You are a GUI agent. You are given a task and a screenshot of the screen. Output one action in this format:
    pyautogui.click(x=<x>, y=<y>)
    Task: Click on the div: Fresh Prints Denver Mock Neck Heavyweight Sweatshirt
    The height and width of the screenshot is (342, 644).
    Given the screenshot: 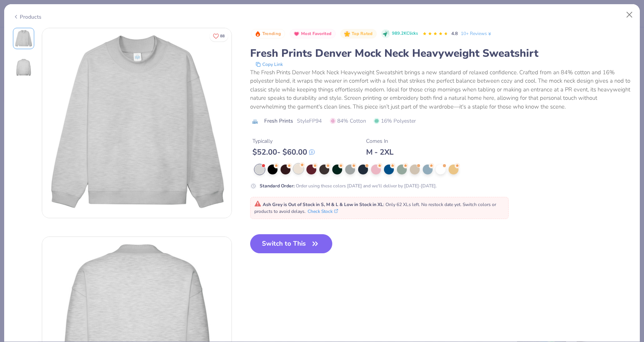 What is the action you would take?
    pyautogui.click(x=441, y=53)
    